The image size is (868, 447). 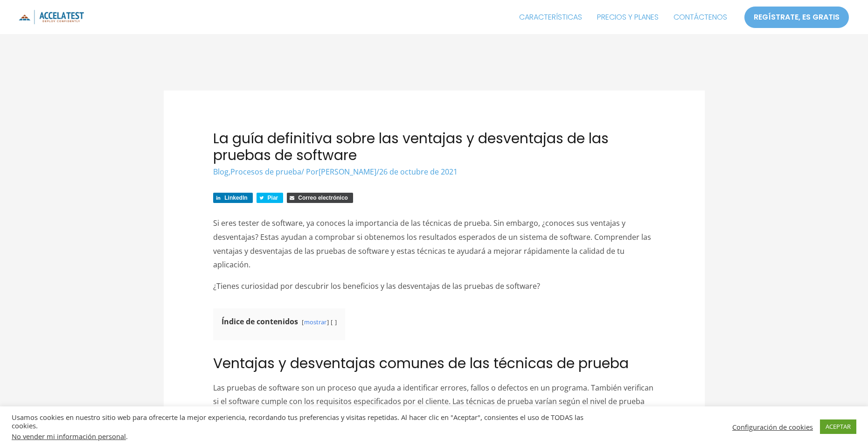 I want to click on a: Compartir en LinkedIn, so click(x=233, y=198).